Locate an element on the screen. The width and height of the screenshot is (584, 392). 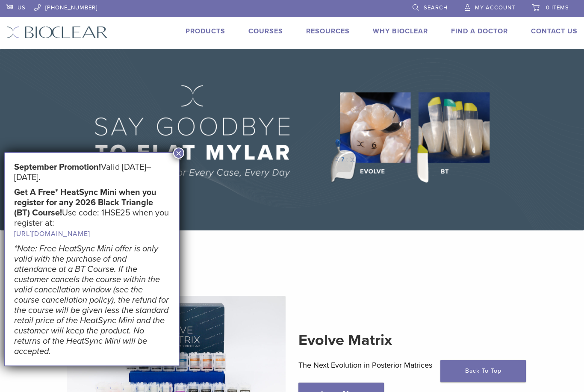
span: Search is located at coordinates (436, 8).